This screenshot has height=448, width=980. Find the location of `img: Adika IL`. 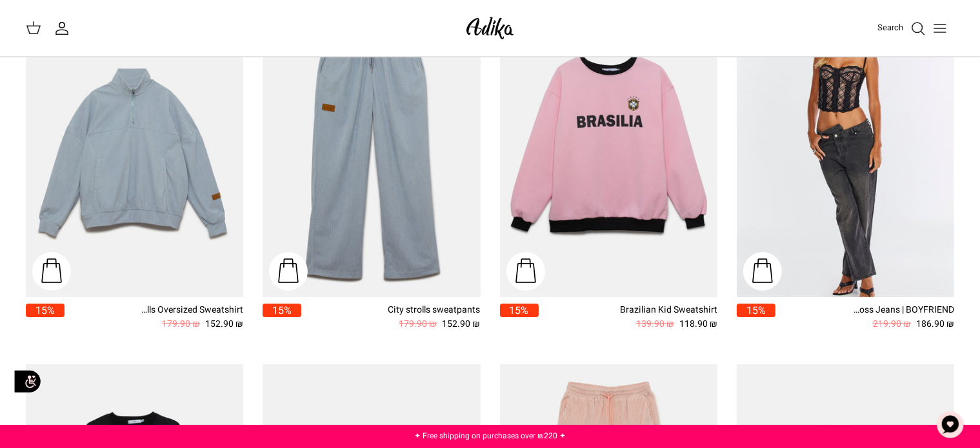

img: Adika IL is located at coordinates (490, 28).